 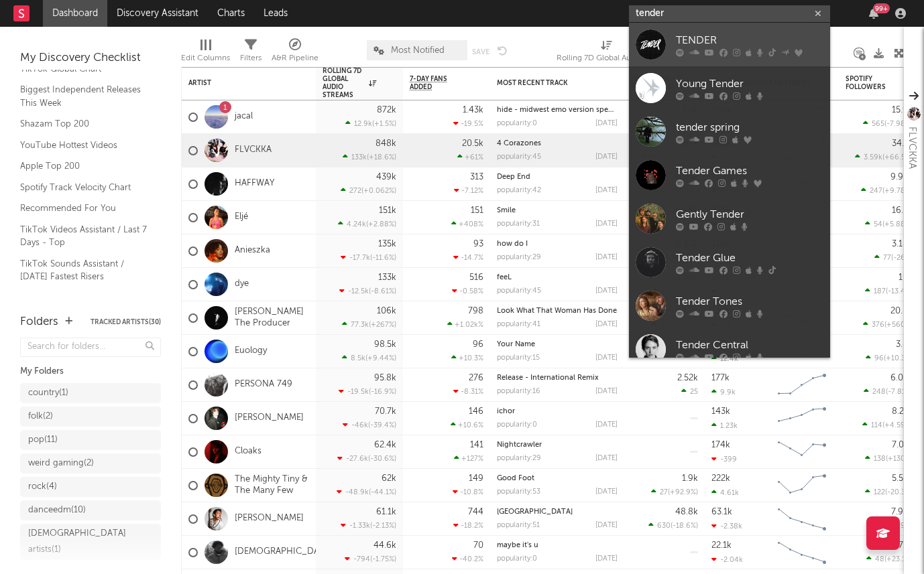 I want to click on div: 1.43k, so click(x=472, y=109).